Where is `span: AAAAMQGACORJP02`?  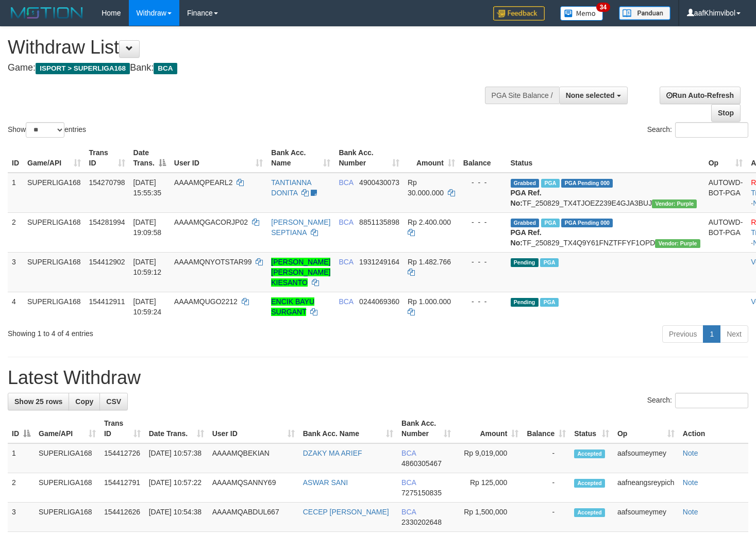
span: AAAAMQGACORJP02 is located at coordinates (211, 222).